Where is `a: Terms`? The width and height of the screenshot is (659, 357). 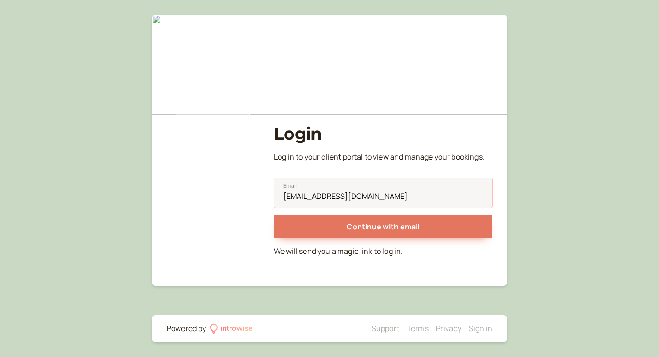
a: Terms is located at coordinates (418, 329).